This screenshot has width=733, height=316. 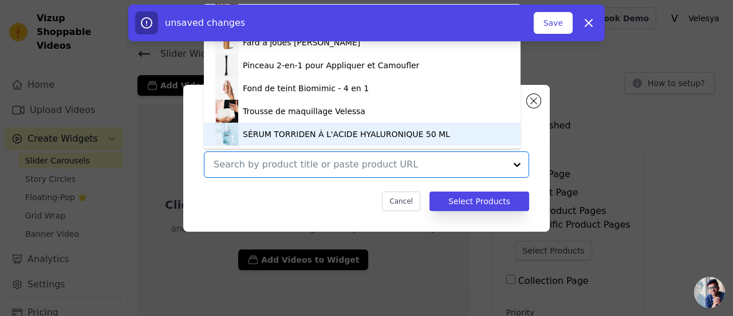 I want to click on button: Save, so click(x=553, y=23).